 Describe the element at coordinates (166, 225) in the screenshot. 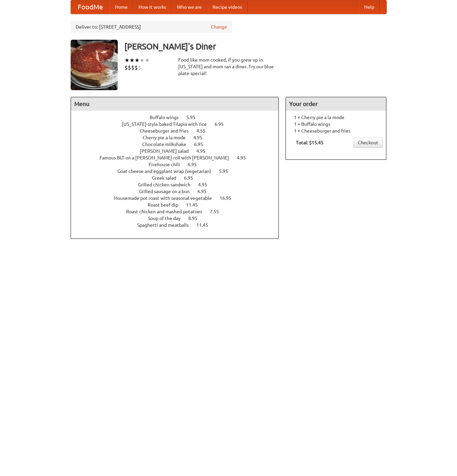

I see `span: Spaghetti and meatballs` at that location.